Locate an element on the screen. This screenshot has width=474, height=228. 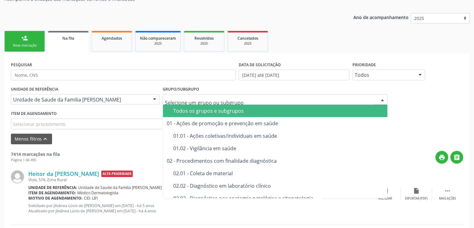
span: Médico Dermatologista is located at coordinates (98, 192).